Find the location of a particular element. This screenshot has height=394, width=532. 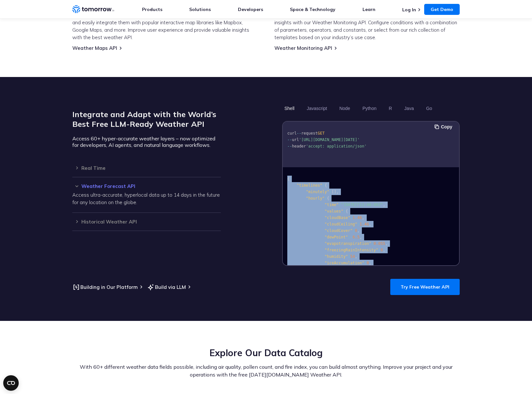

p: Access ultra-accurate, hyperlocal data up to 14 days in the future for any location on the globe. is located at coordinates (146, 199).